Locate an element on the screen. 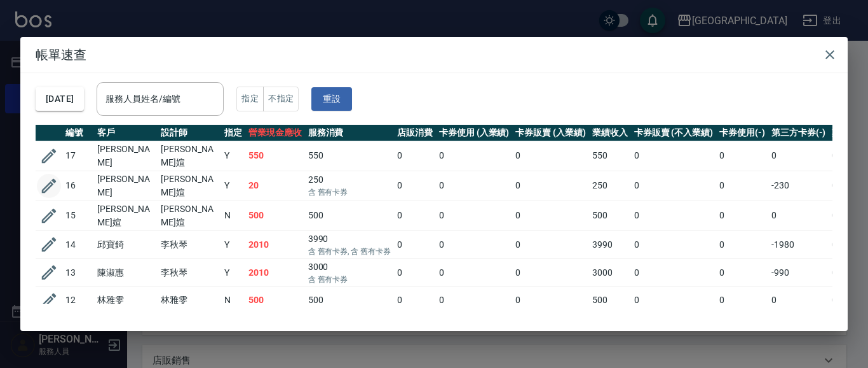  h2: 帳單速查 is located at coordinates (434, 54).